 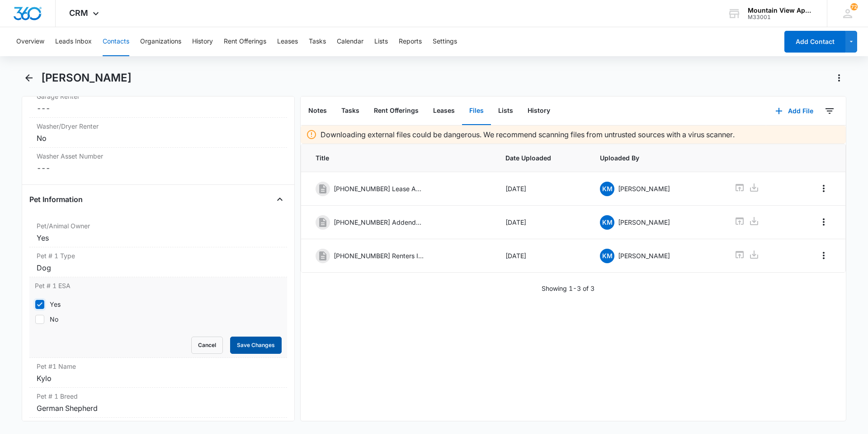 I want to click on div: Washer/Dryer RenterNo, so click(x=158, y=133).